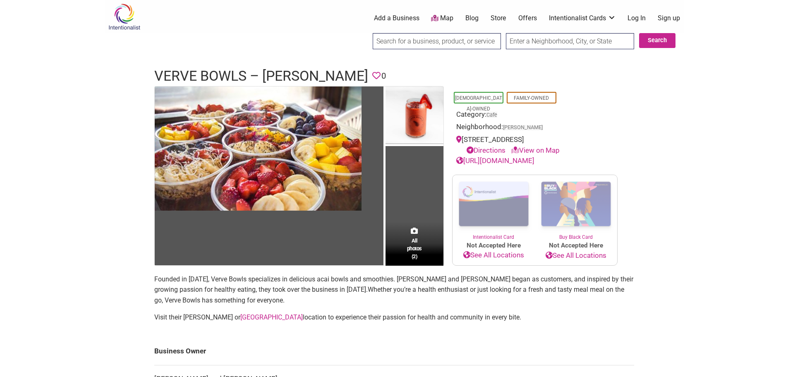 This screenshot has height=377, width=788. What do you see at coordinates (531, 98) in the screenshot?
I see `a: Family-Owned` at bounding box center [531, 98].